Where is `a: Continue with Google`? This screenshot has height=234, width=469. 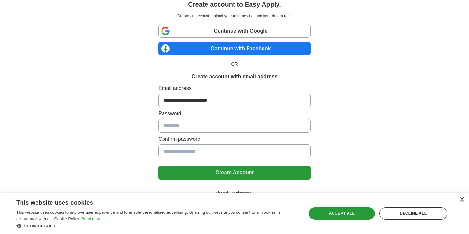 a: Continue with Google is located at coordinates (234, 31).